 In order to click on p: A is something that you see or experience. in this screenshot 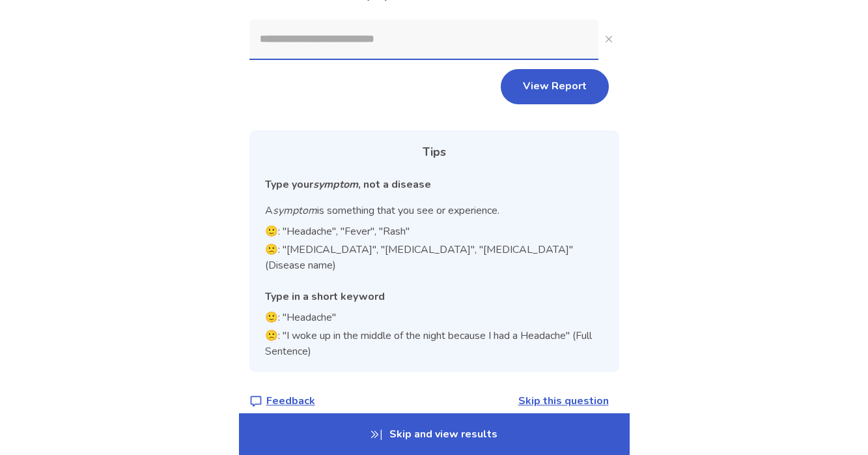, I will do `click(434, 210)`.